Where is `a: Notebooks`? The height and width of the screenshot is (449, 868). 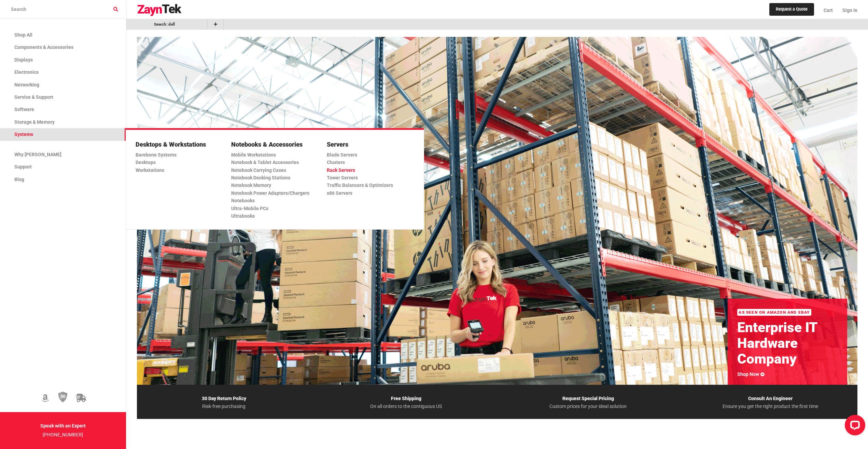
a: Notebooks is located at coordinates (272, 200).